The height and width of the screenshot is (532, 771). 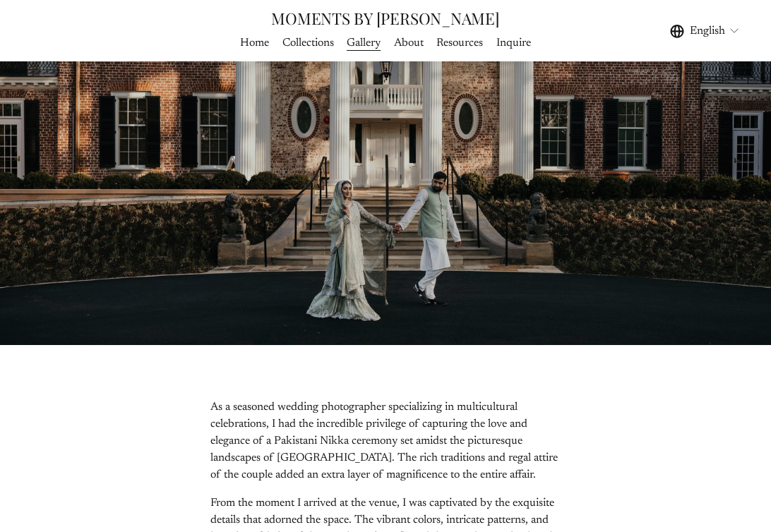 What do you see at coordinates (409, 43) in the screenshot?
I see `a: About` at bounding box center [409, 43].